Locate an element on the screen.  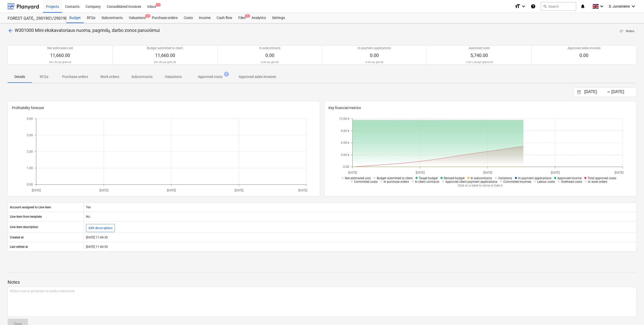
button: Notes is located at coordinates (627, 31).